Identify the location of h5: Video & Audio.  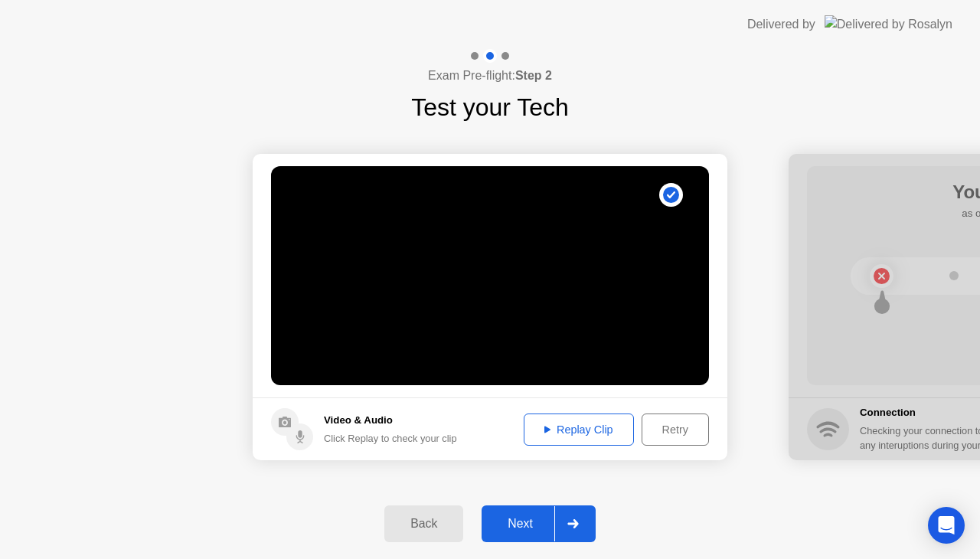
(391, 420).